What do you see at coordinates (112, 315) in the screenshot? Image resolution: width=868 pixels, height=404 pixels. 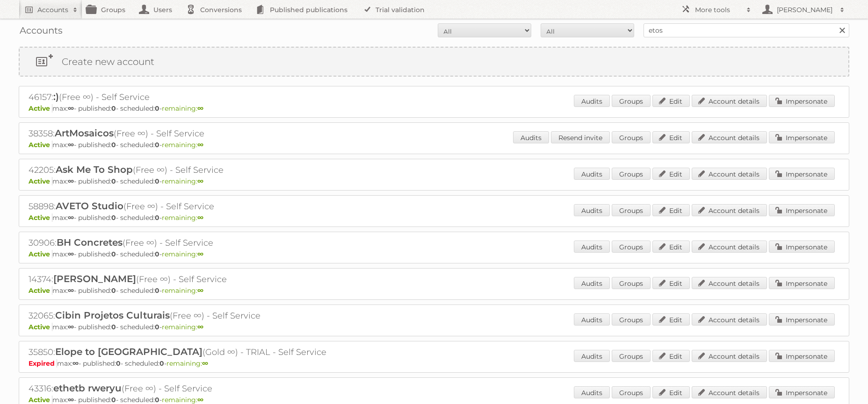 I see `span: Cibin Projetos Culturais` at bounding box center [112, 315].